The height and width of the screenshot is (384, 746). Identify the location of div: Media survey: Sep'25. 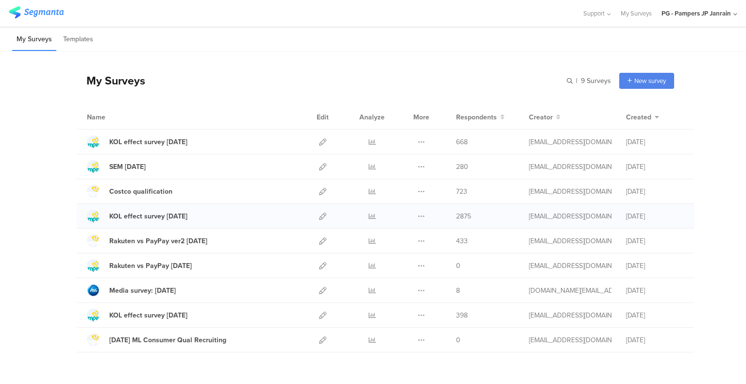
(142, 290).